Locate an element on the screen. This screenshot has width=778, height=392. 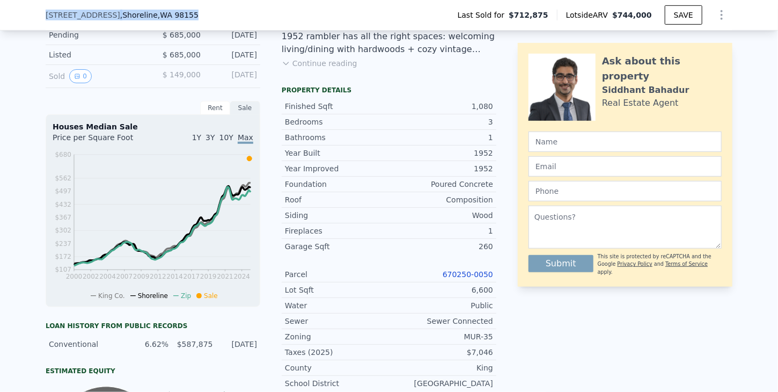
span: 1Y is located at coordinates (196, 137).